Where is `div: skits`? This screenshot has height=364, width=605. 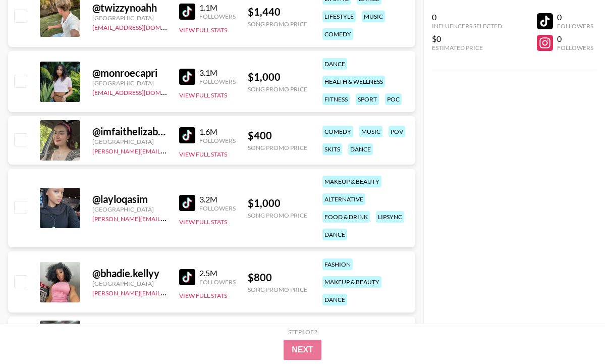
div: skits is located at coordinates (332, 149).